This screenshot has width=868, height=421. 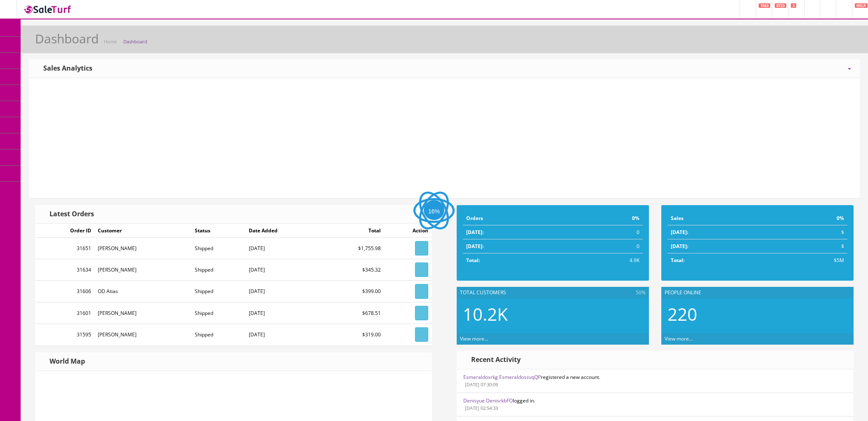 I want to click on a: Home, so click(x=110, y=42).